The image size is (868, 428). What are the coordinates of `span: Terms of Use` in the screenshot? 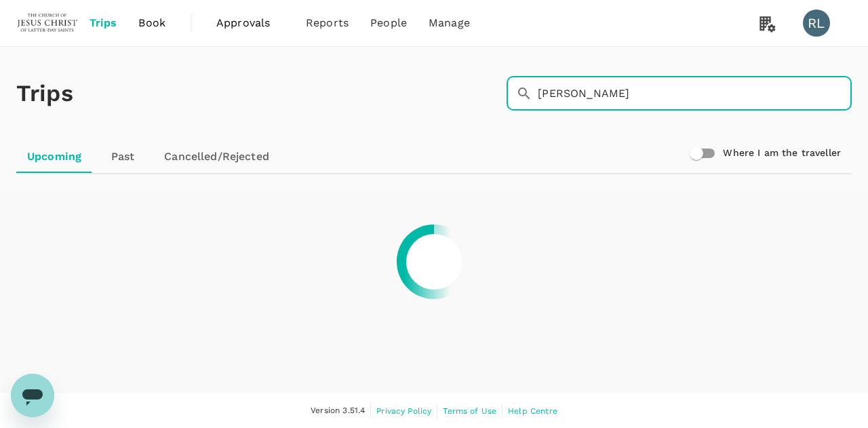 It's located at (470, 411).